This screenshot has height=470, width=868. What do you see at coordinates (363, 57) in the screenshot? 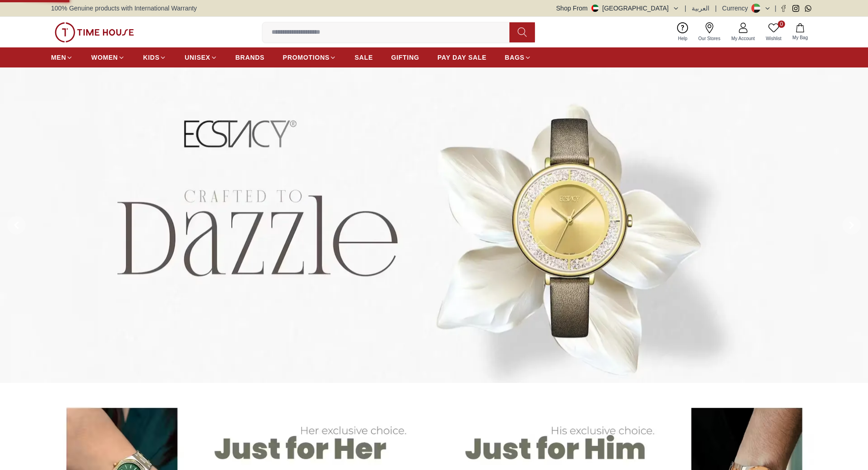
I see `a: SALE` at bounding box center [363, 57].